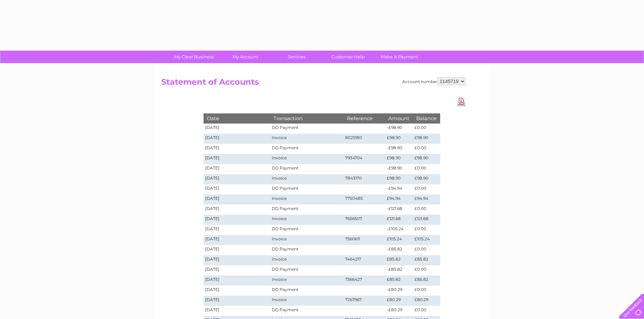 The image size is (644, 319). Describe the element at coordinates (399, 209) in the screenshot. I see `td: -£121.68` at that location.